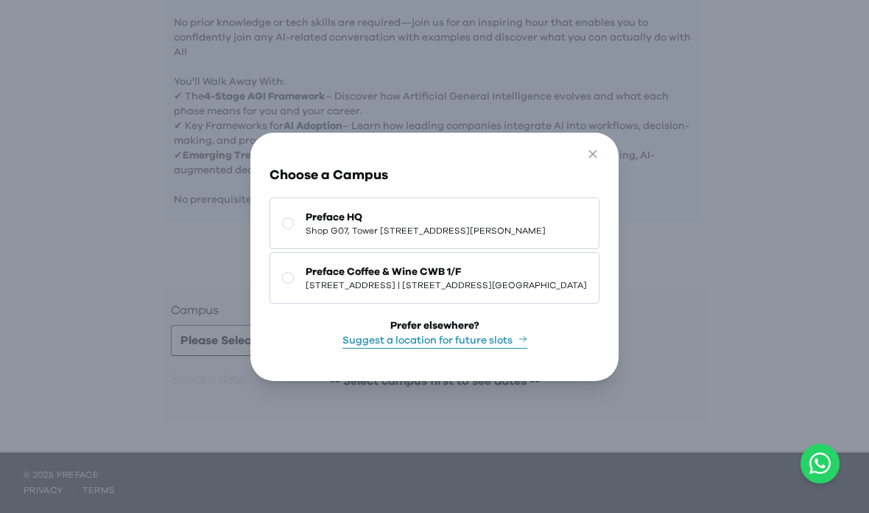  I want to click on span: Preface HQ, so click(426, 217).